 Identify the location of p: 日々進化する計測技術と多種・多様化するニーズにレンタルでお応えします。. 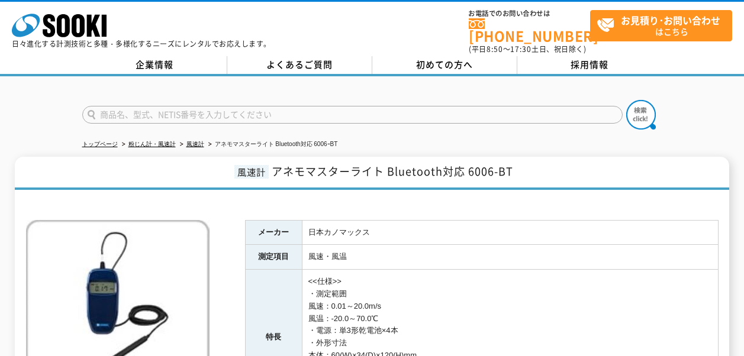
(141, 44).